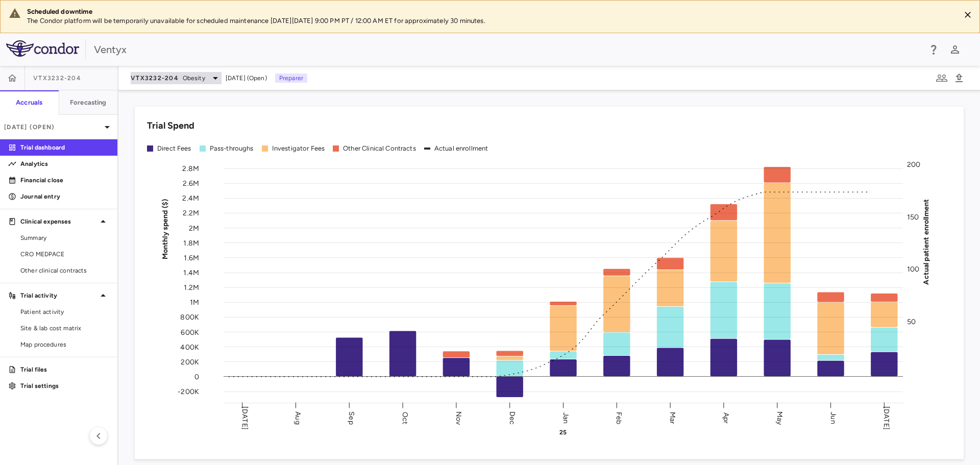  I want to click on span: Site & lab cost matrix, so click(65, 328).